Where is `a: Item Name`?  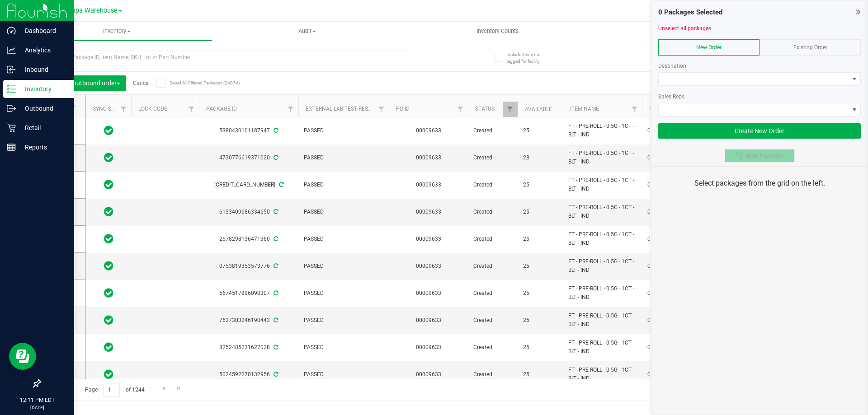 a: Item Name is located at coordinates (584, 109).